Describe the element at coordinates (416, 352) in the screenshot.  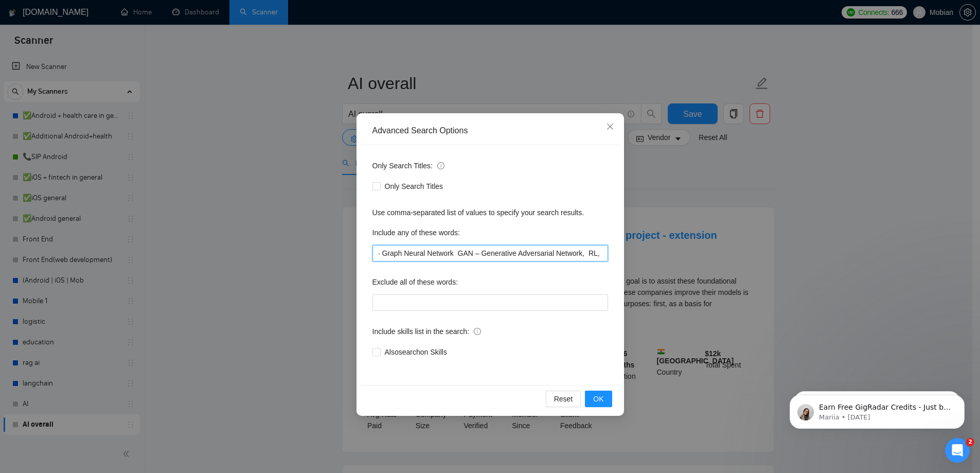
I see `span: Also search on Skills` at that location.